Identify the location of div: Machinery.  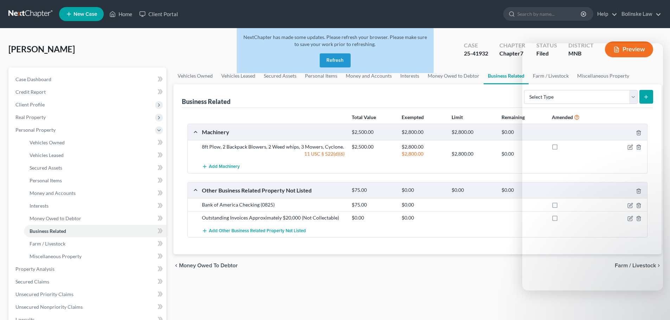
(273, 132).